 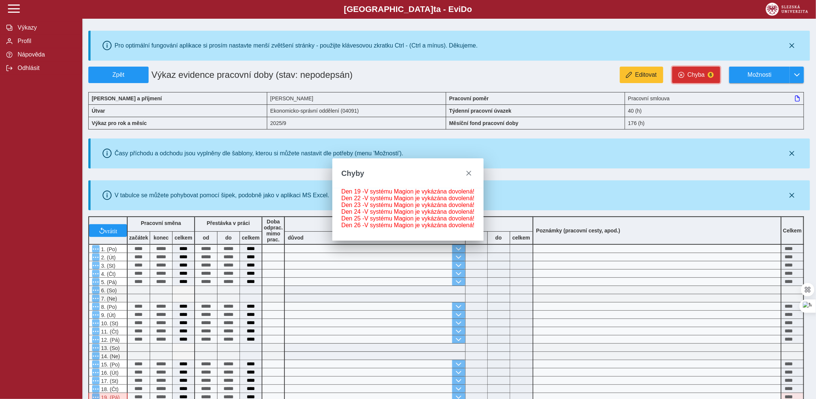 I want to click on img: logo_web_su.png, so click(x=787, y=9).